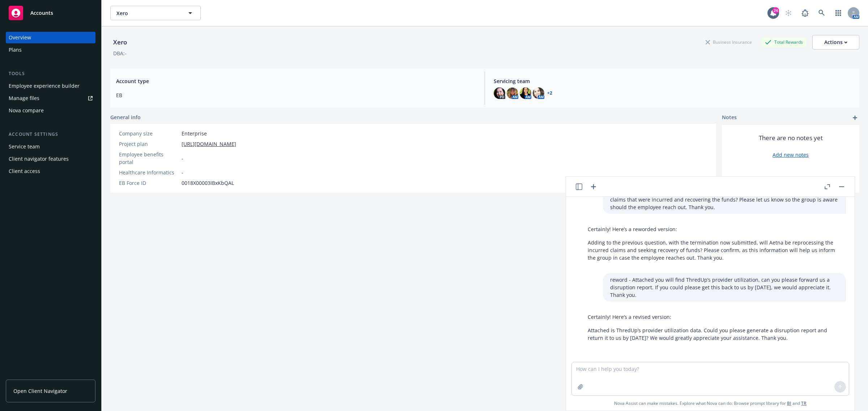  What do you see at coordinates (15, 50) in the screenshot?
I see `div: Plans` at bounding box center [15, 50].